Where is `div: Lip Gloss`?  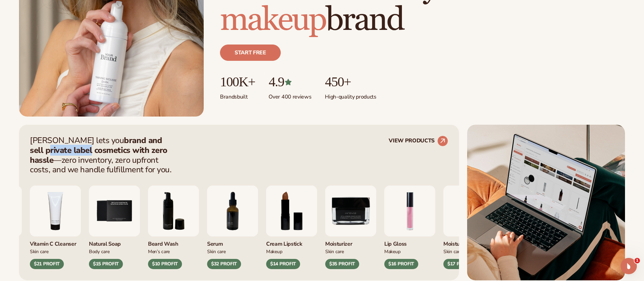
div: Lip Gloss is located at coordinates (410, 242).